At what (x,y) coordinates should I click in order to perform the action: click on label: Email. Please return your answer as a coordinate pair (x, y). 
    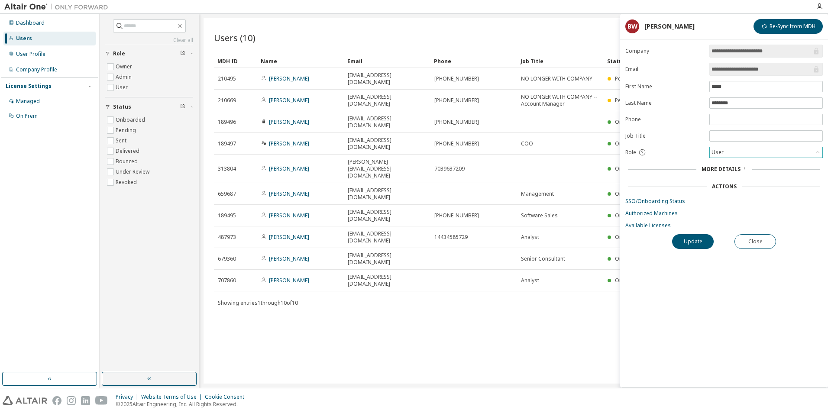
    Looking at the image, I should click on (665, 69).